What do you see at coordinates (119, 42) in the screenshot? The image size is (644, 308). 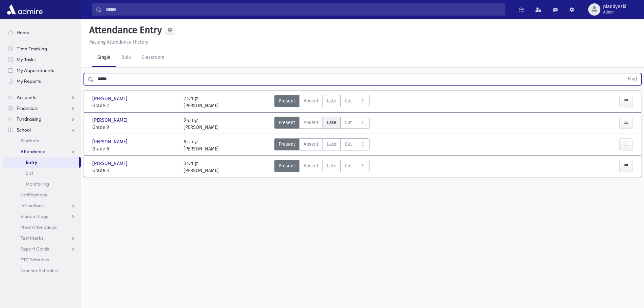 I see `u: Missing Attendance History` at bounding box center [119, 42].